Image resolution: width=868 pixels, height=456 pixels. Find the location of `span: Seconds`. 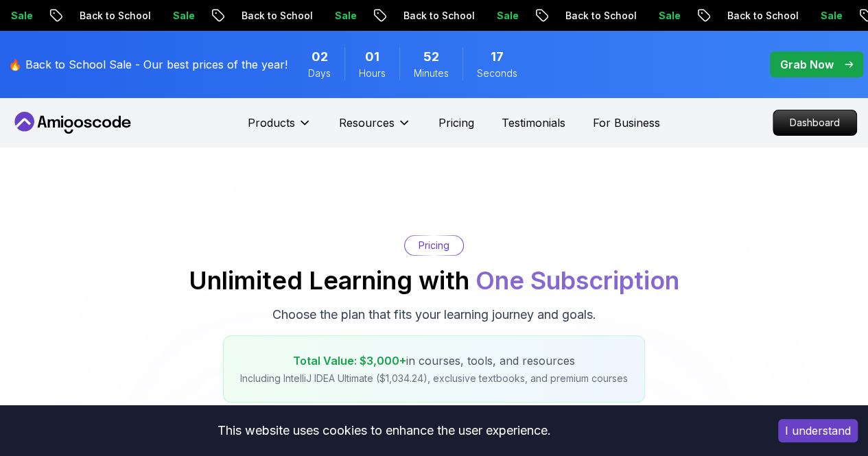

span: Seconds is located at coordinates (497, 73).